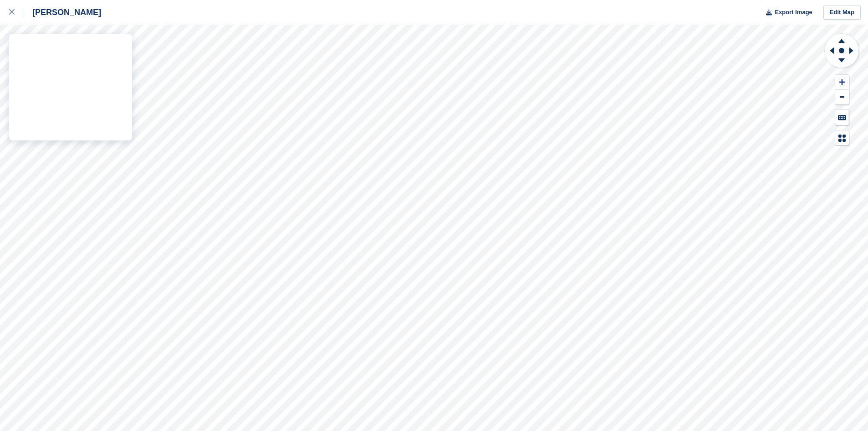 The width and height of the screenshot is (868, 431). What do you see at coordinates (794, 12) in the screenshot?
I see `span: Export Image` at bounding box center [794, 12].